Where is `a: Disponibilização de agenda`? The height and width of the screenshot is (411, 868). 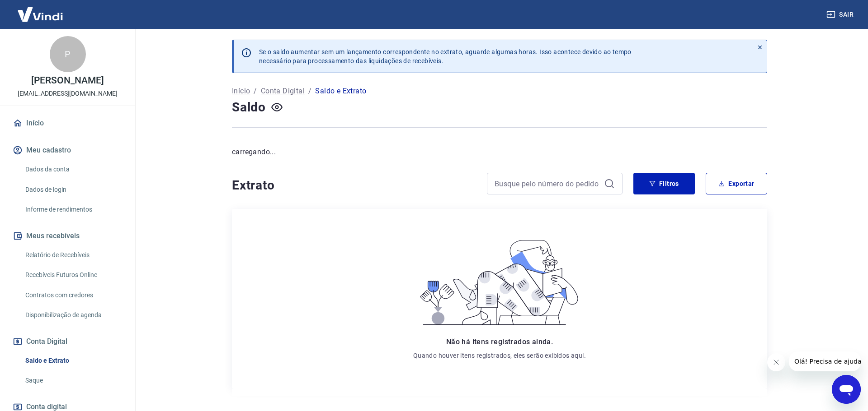
a: Disponibilização de agenda is located at coordinates (73, 315).